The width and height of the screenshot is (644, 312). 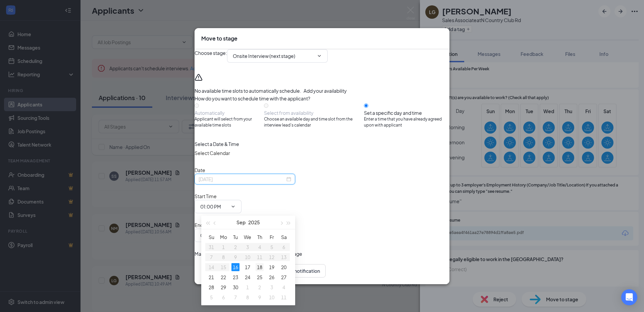 I want to click on span: Mark applicant(s) as Completed for Review Stage, so click(x=248, y=254).